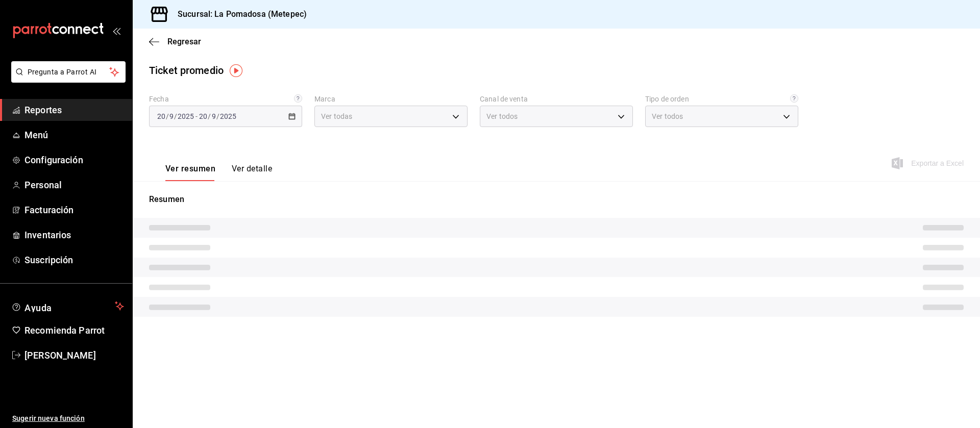  I want to click on span: Suscripción, so click(74, 260).